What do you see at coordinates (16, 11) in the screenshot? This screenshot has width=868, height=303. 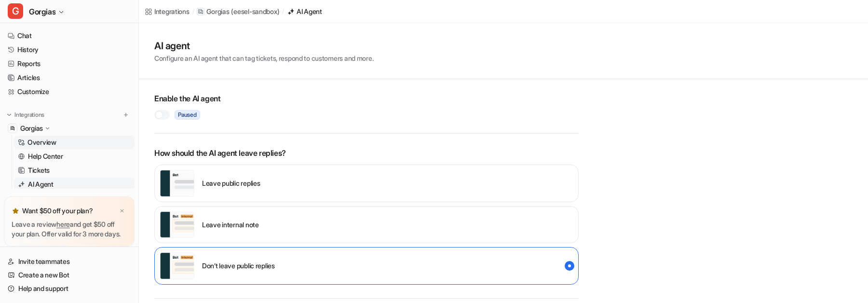 I see `span: G` at bounding box center [16, 11].